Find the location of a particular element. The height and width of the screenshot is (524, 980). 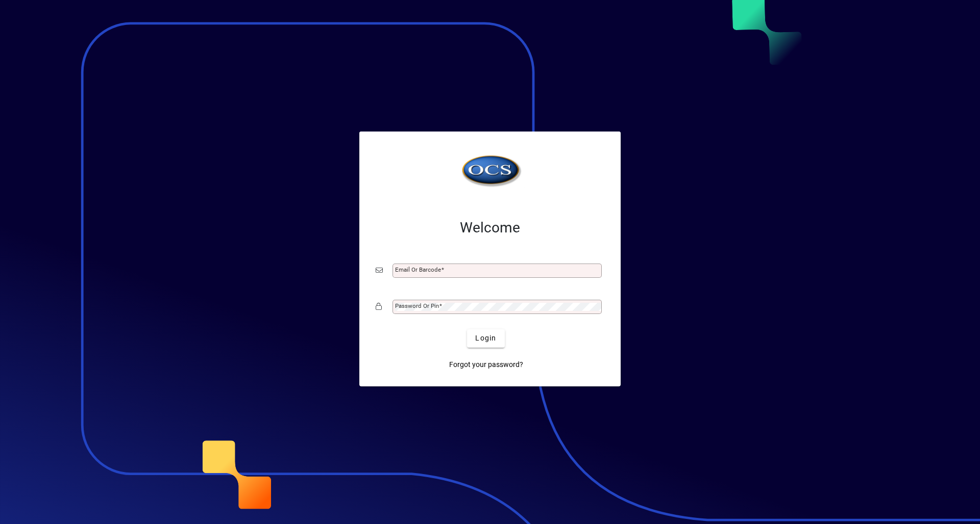

mat-label: Email or Barcode is located at coordinates (418, 270).